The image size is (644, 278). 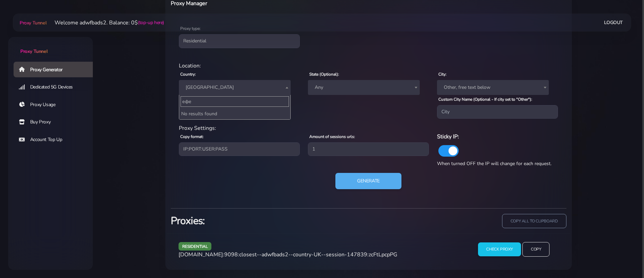 I want to click on span: Other, free text below, so click(x=493, y=87).